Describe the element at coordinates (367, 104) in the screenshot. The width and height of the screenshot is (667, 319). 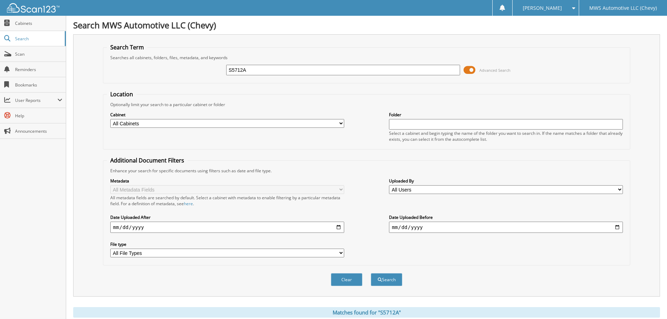
I see `div: Optionally limit your search to a particular cabinet or folder` at that location.